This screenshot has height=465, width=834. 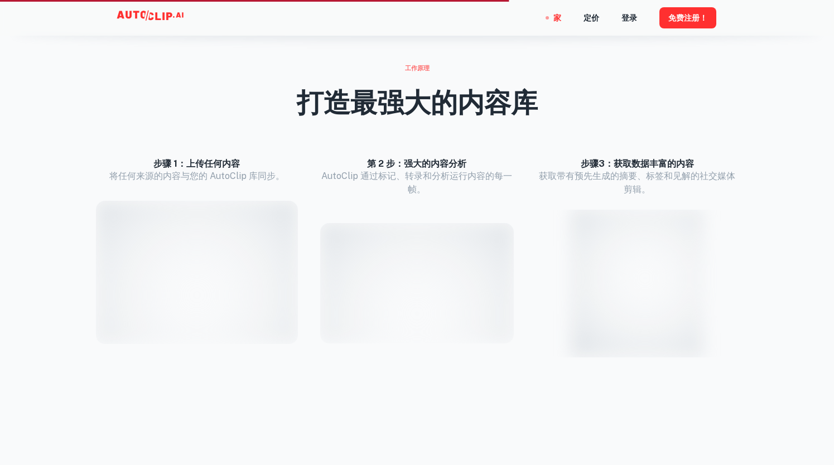 What do you see at coordinates (417, 164) in the screenshot?
I see `font: 第 2 步：强大的内容分析` at bounding box center [417, 164].